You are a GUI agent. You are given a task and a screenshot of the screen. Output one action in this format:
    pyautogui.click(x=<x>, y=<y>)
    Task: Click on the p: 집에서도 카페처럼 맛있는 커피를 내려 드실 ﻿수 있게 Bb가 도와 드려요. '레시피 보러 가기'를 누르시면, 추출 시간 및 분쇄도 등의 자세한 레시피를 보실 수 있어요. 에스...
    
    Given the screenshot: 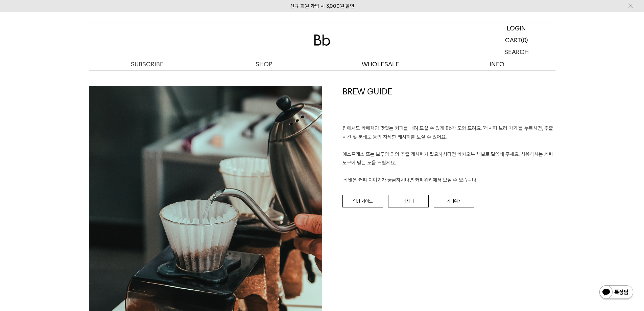 What is the action you would take?
    pyautogui.click(x=449, y=154)
    